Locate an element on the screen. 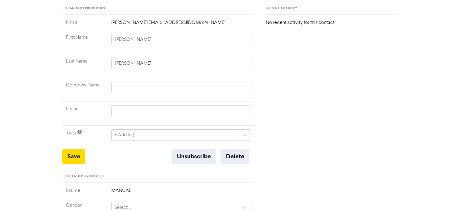 Image resolution: width=460 pixels, height=210 pixels. button: Unsubscribe is located at coordinates (193, 157).